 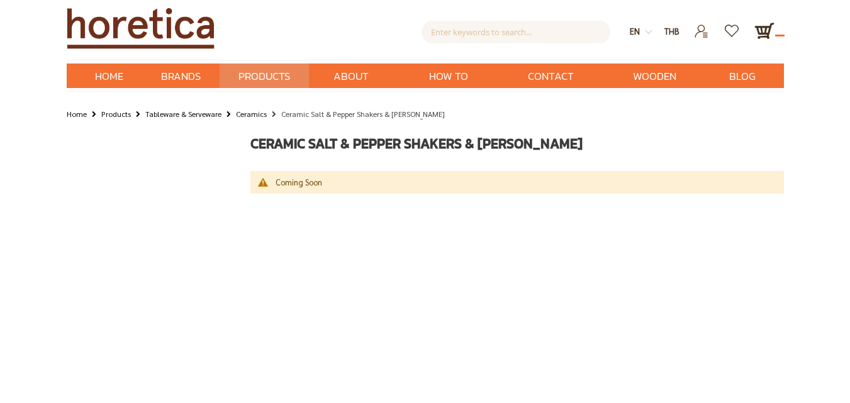 What do you see at coordinates (672, 31) in the screenshot?
I see `span: THB` at bounding box center [672, 31].